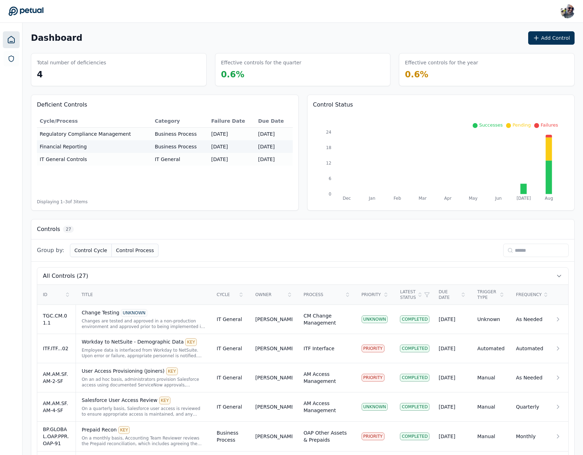 The width and height of the screenshot is (583, 455). What do you see at coordinates (473, 198) in the screenshot?
I see `tspan: May` at bounding box center [473, 198].